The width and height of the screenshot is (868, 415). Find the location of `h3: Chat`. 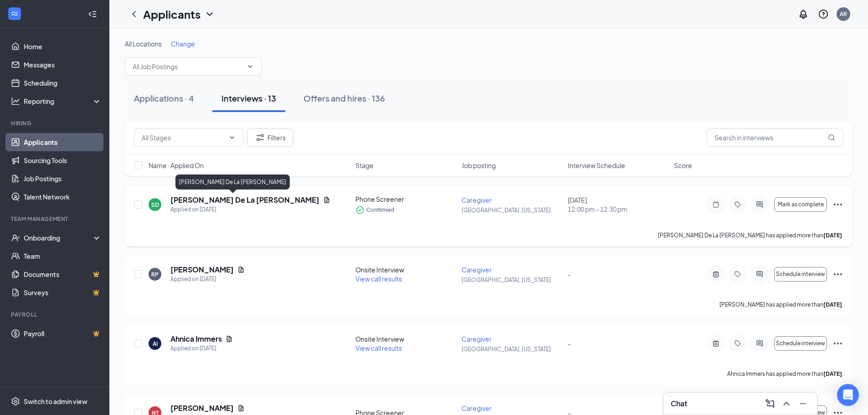

h3: Chat is located at coordinates (679, 404).